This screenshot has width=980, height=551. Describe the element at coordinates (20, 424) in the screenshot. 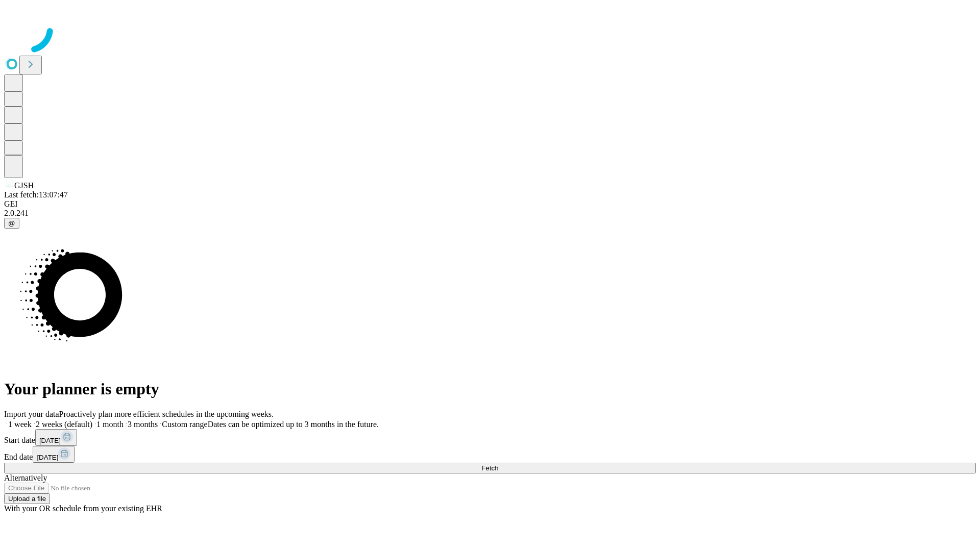

I see `span: 1 week` at that location.